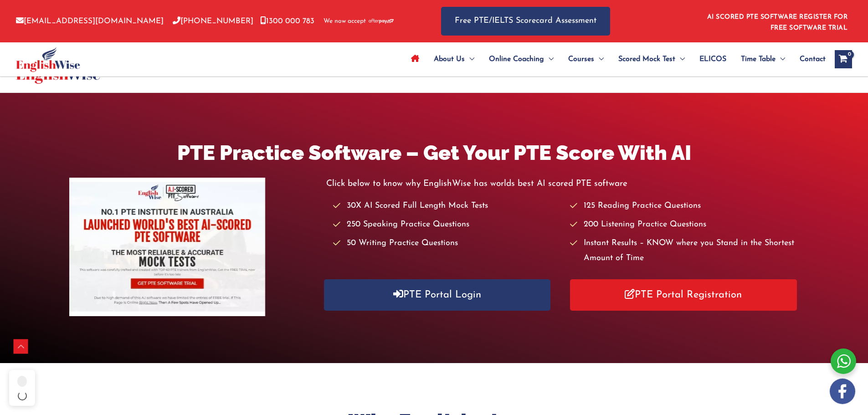 The image size is (868, 415). I want to click on span: Contact, so click(812, 59).